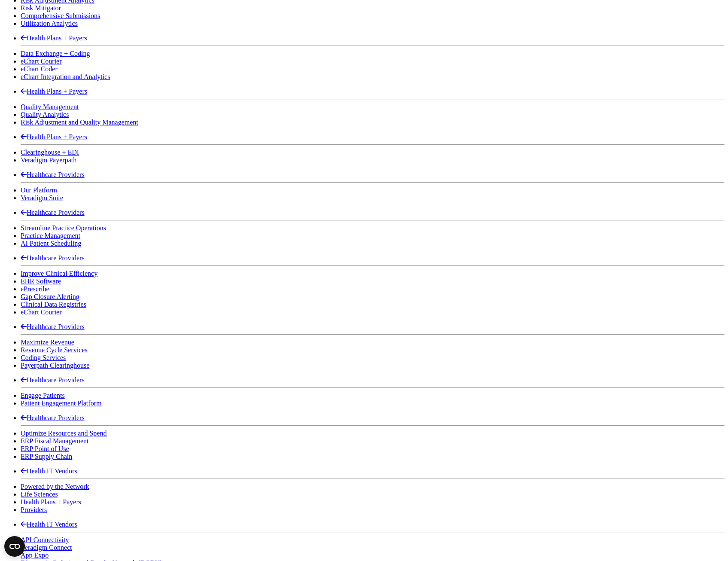 The image size is (728, 561). What do you see at coordinates (54, 304) in the screenshot?
I see `a: Clinical Data Registries` at bounding box center [54, 304].